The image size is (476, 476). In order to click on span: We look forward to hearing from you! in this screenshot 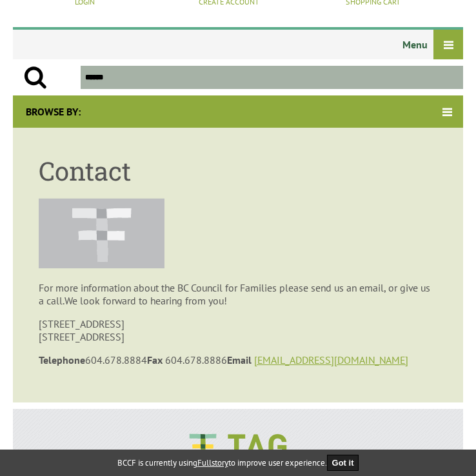, I will do `click(146, 300)`.